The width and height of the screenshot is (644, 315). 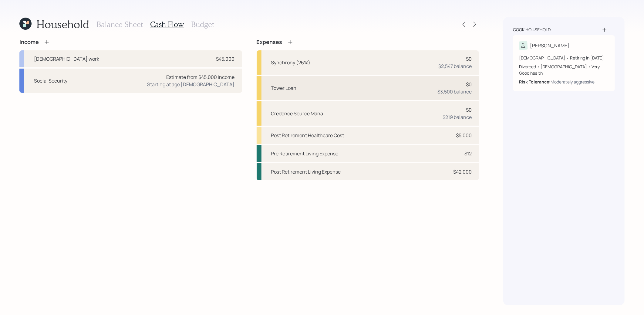 I want to click on div: Credence Source Mana, so click(x=297, y=114).